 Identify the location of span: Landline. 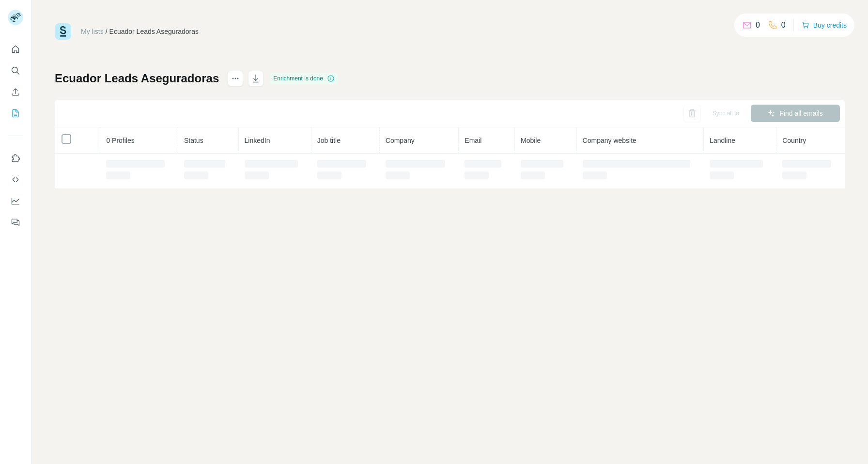
(722, 141).